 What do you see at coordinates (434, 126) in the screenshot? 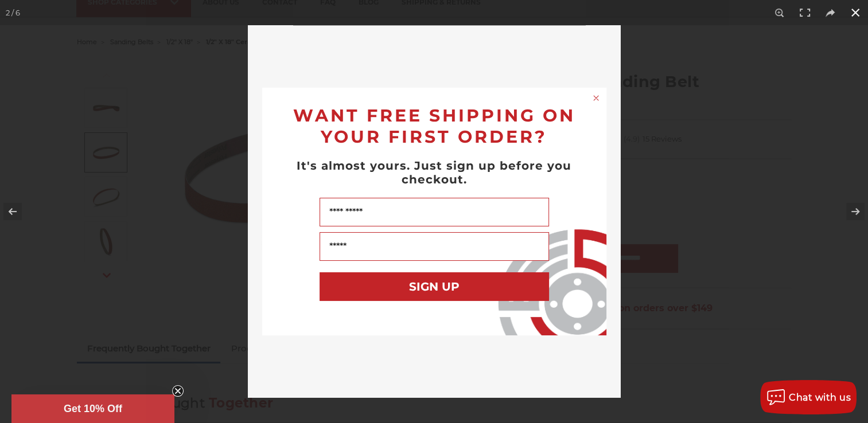
I see `span: WANT FREE SHIPPING ON YOUR FIRST ORDER?` at bounding box center [434, 126].